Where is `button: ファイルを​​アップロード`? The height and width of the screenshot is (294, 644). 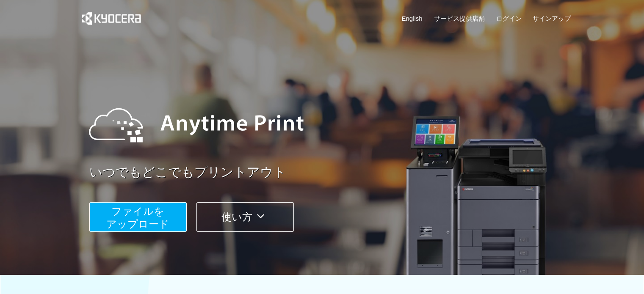
button: ファイルを​​アップロード is located at coordinates (138, 217).